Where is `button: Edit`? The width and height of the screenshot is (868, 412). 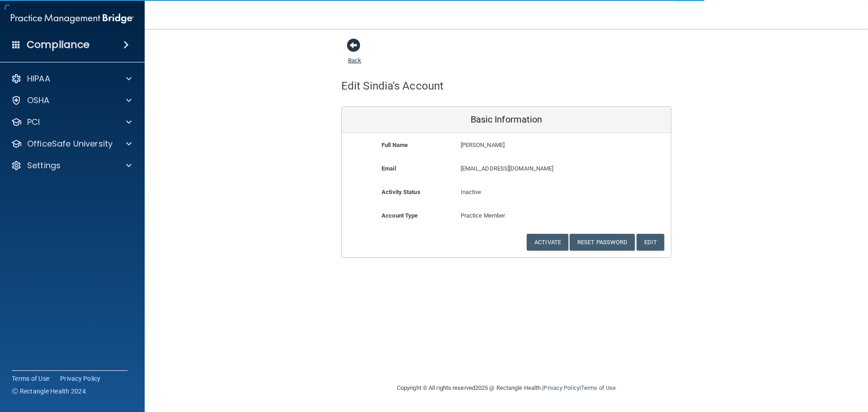
button: Edit is located at coordinates (650, 242).